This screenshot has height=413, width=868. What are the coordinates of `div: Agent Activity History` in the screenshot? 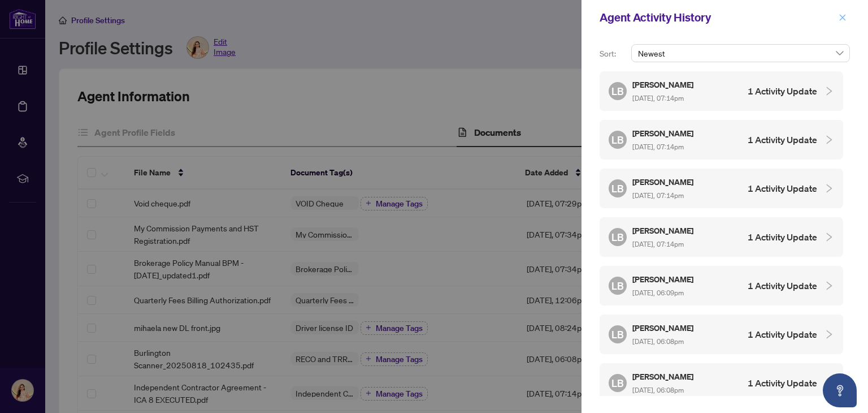 It's located at (718, 17).